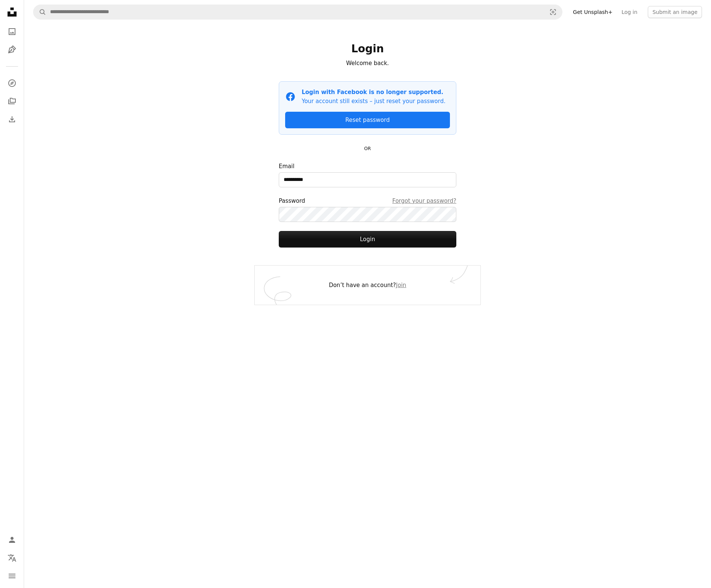 The width and height of the screenshot is (711, 588). I want to click on small: OR, so click(367, 148).